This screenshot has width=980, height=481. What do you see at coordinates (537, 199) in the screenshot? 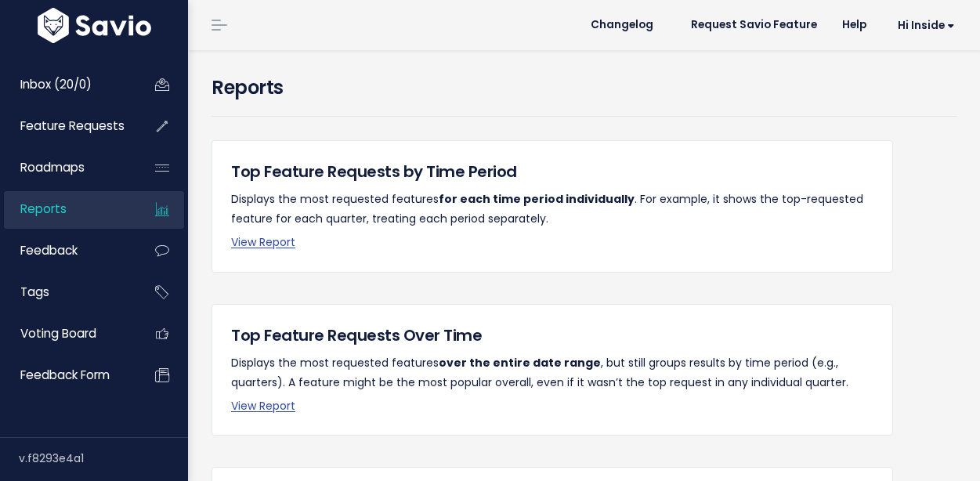
I see `strong: for each time period individually` at bounding box center [537, 199].